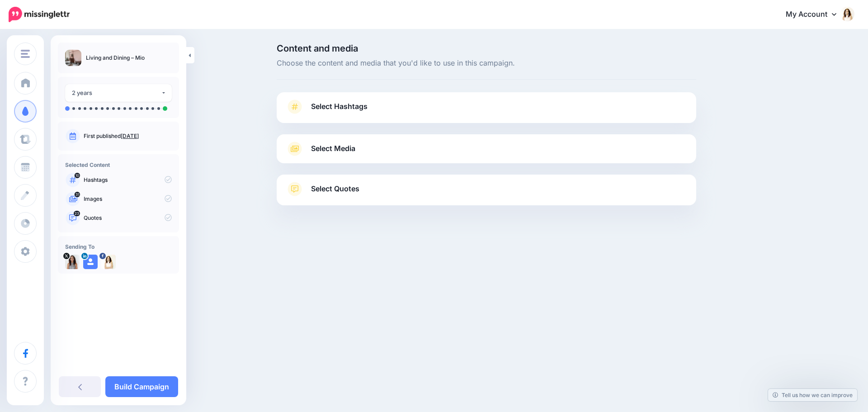 This screenshot has width=868, height=412. What do you see at coordinates (118, 247) in the screenshot?
I see `h4: Sending To` at bounding box center [118, 247].